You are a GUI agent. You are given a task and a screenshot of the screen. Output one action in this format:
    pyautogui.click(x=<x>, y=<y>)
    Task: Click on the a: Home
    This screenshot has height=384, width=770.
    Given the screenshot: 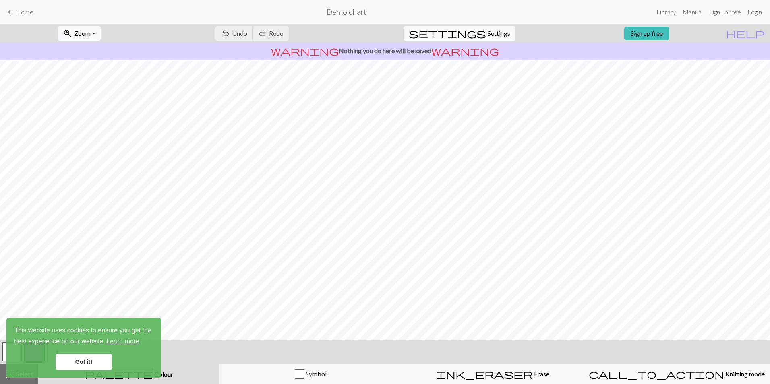 What is the action you would take?
    pyautogui.click(x=19, y=12)
    